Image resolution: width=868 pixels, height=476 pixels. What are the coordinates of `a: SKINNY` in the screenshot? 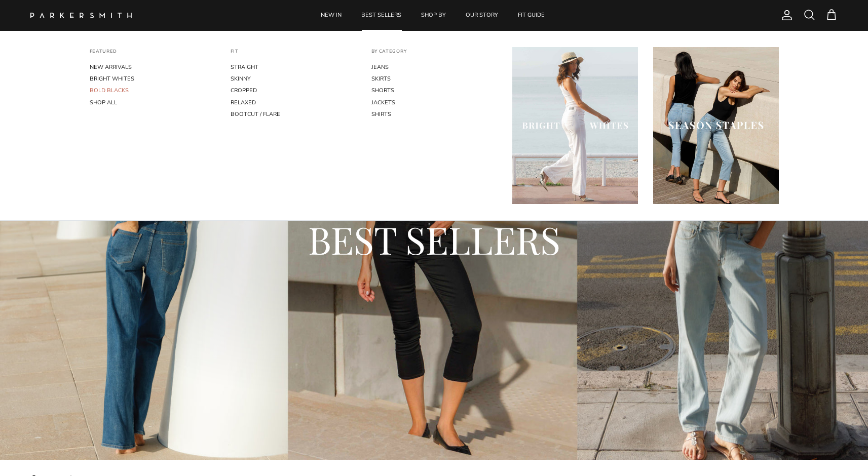 It's located at (293, 79).